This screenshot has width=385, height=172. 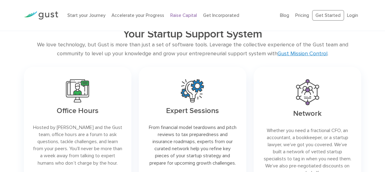 I want to click on a: Accelerate your Progress, so click(x=138, y=15).